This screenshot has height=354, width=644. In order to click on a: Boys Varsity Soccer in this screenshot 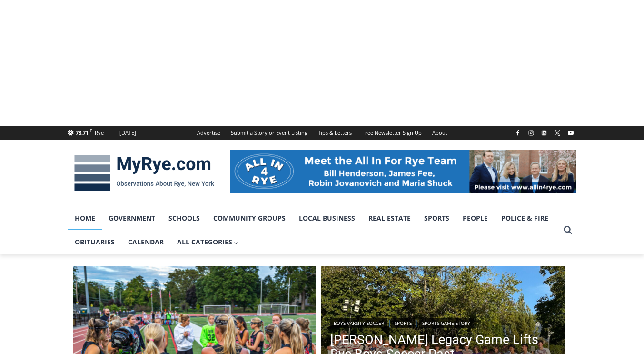, I will do `click(359, 323)`.